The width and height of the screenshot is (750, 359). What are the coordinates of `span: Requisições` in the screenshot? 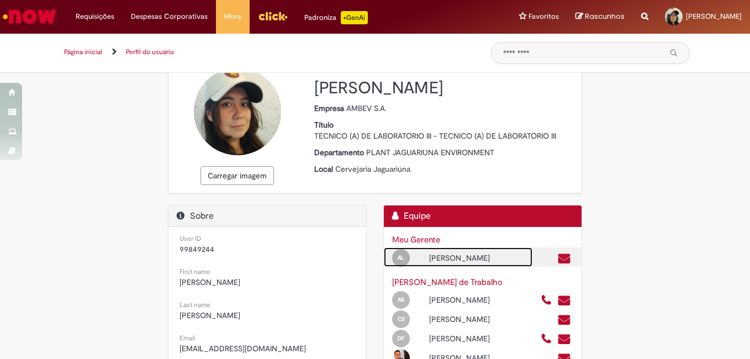 It's located at (95, 17).